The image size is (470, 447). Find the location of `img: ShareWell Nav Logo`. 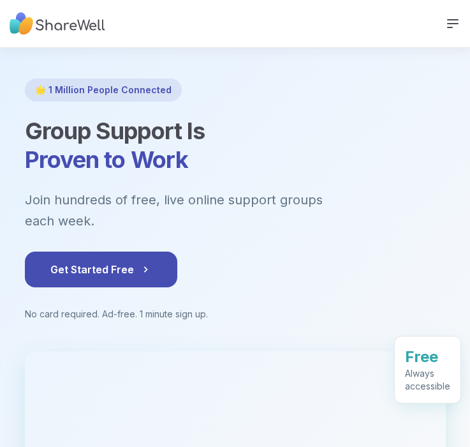

img: ShareWell Nav Logo is located at coordinates (57, 24).